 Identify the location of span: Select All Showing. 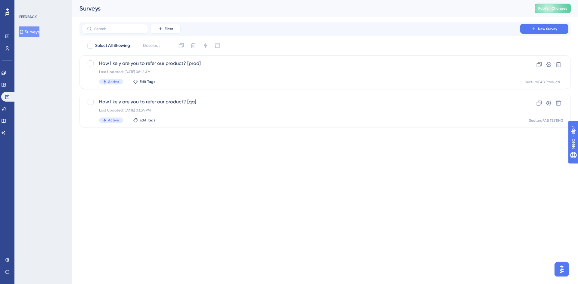
(112, 46).